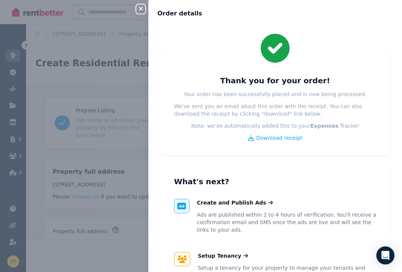 This screenshot has width=402, height=272. I want to click on span: Download receipt, so click(279, 138).